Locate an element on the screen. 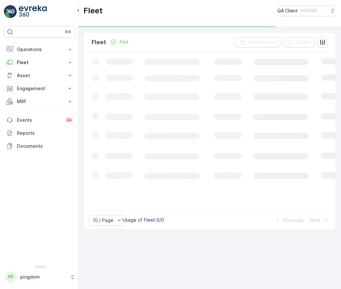  p: Export is located at coordinates (304, 42).